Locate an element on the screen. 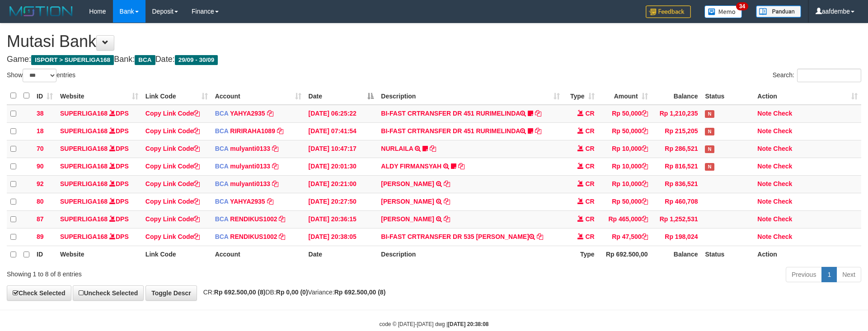 The height and width of the screenshot is (331, 868). span: CR: DB: Variance: is located at coordinates (292, 292).